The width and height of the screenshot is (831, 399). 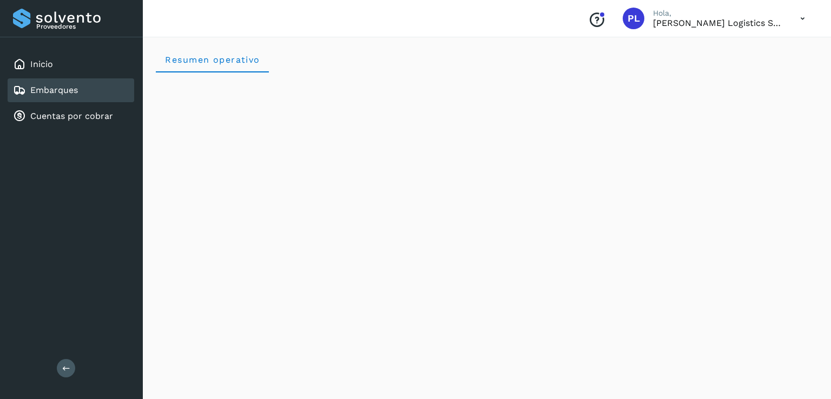 I want to click on a: Embarques, so click(x=54, y=90).